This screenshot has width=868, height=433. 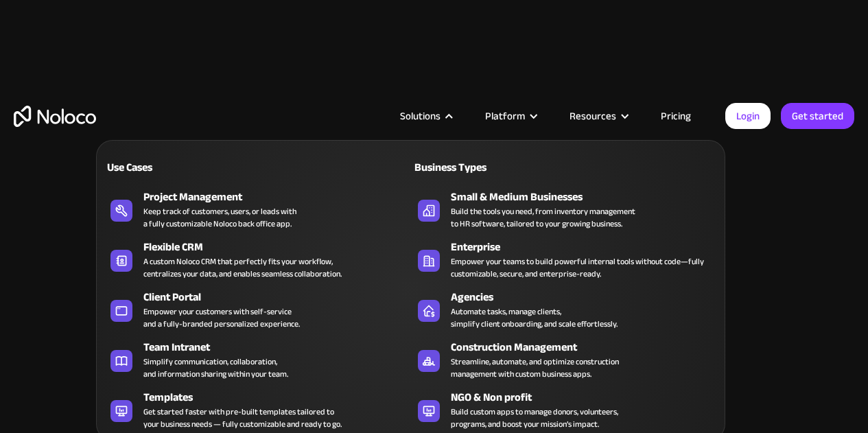 What do you see at coordinates (564, 260) in the screenshot?
I see `a: EnterpriseEmpower your teams to build powerful internal tools without code—fully customizable, se...` at bounding box center [564, 260].